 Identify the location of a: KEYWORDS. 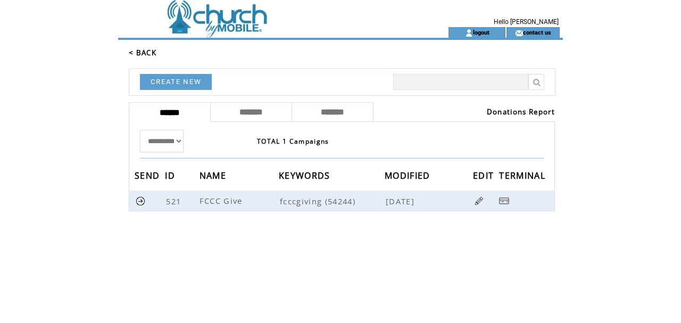
(306, 175).